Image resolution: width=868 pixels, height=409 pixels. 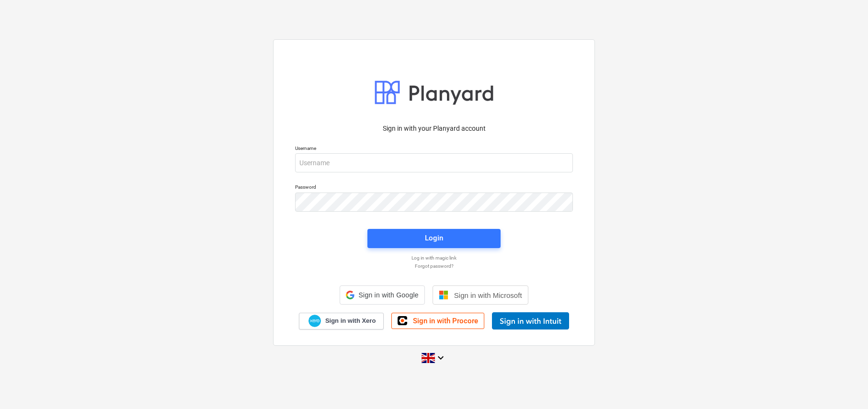 What do you see at coordinates (438, 321) in the screenshot?
I see `a: Sign in with Procore` at bounding box center [438, 321].